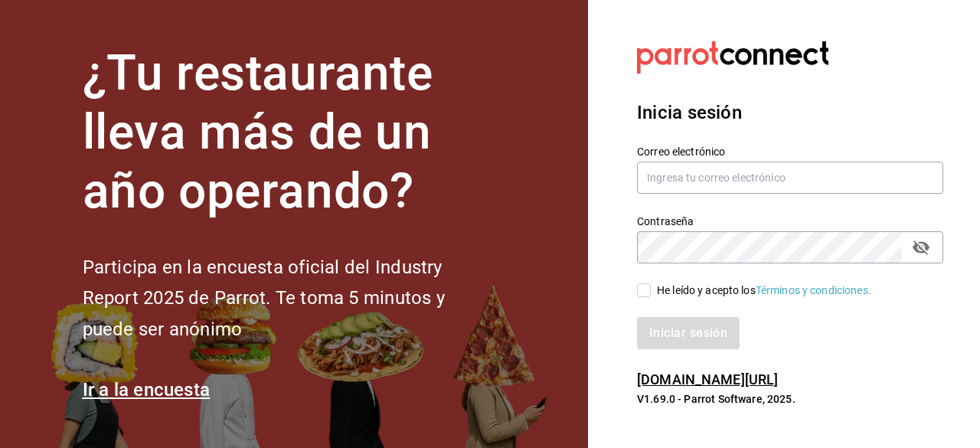 This screenshot has height=448, width=980. What do you see at coordinates (922, 248) in the screenshot?
I see `button: passwordField` at bounding box center [922, 248].